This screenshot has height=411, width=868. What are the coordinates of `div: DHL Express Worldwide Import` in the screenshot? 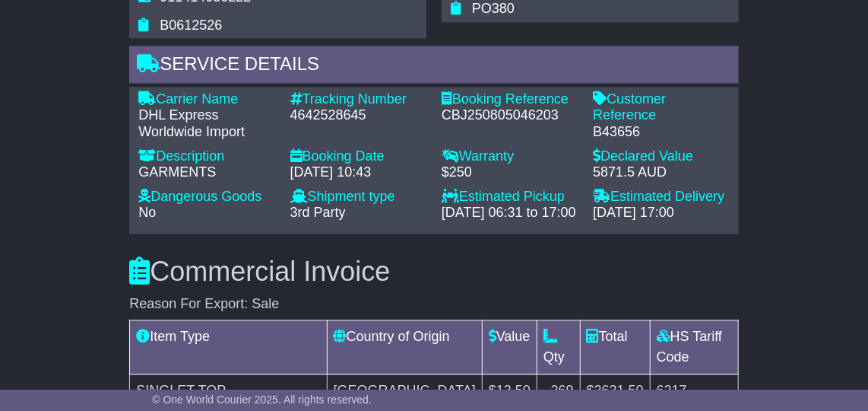 It's located at (206, 123).